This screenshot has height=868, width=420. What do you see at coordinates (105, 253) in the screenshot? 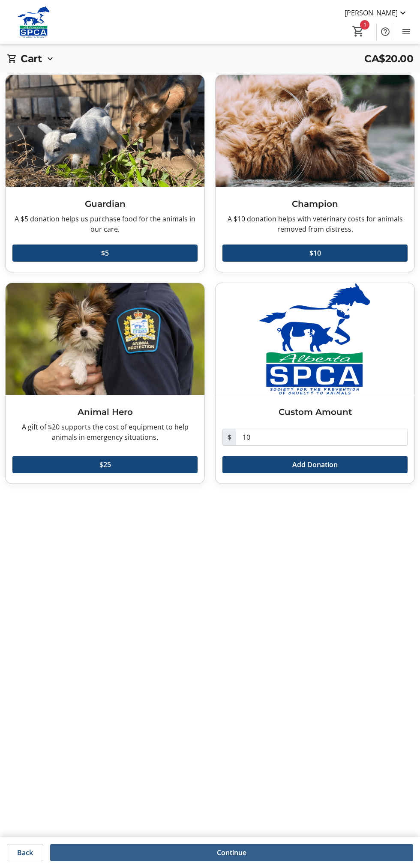
I see `button: $5` at bounding box center [105, 253].